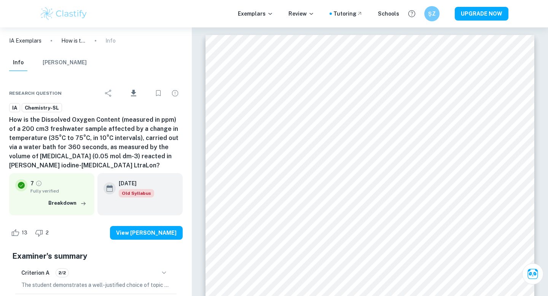 This screenshot has height=296, width=548. What do you see at coordinates (73, 41) in the screenshot?
I see `p: How is the Dissolved Oxygen Content (measured in ppm) of a 200 cm3 freshwater sample affected by ...` at bounding box center [73, 41].